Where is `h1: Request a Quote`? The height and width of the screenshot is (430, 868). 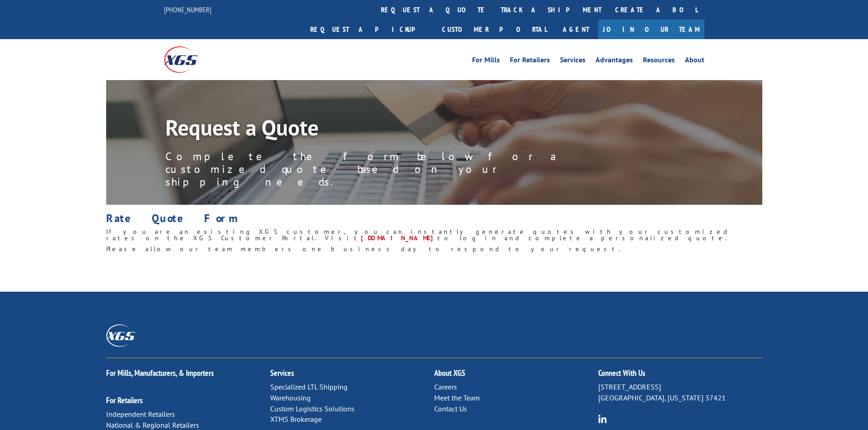 h1: Request a Quote is located at coordinates (371, 130).